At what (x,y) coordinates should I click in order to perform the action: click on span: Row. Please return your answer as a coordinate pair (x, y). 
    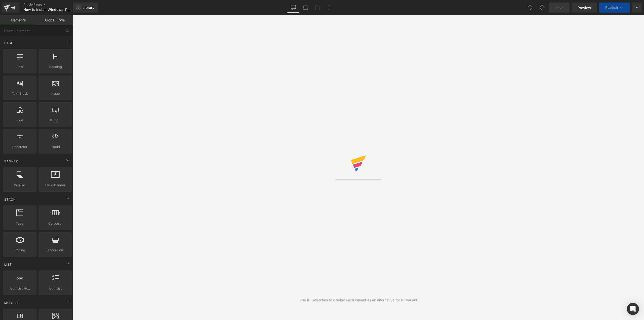
    Looking at the image, I should click on (20, 67).